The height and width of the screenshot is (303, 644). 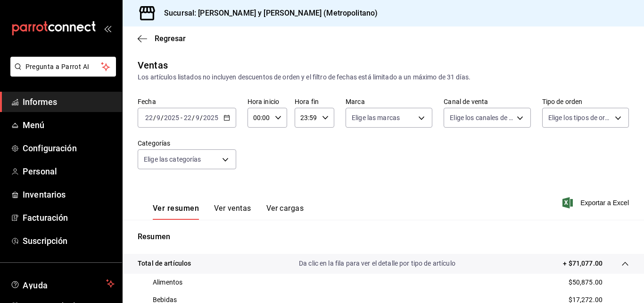 I want to click on font: Elige los canales de venta, so click(x=488, y=118).